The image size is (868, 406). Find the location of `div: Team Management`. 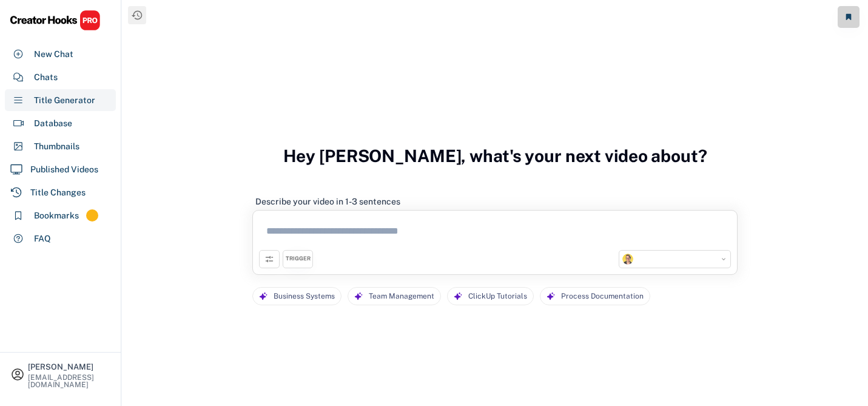

div: Team Management is located at coordinates (401, 296).